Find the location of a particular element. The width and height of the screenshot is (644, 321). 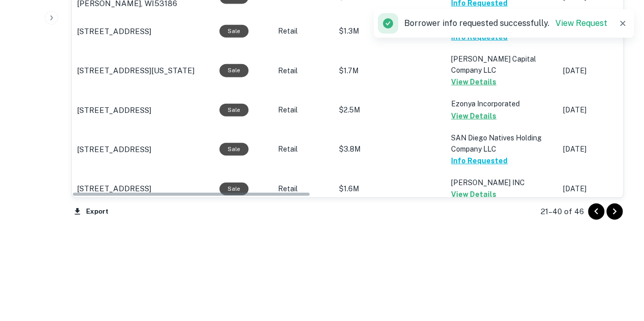

p: $1.7M is located at coordinates (390, 70).